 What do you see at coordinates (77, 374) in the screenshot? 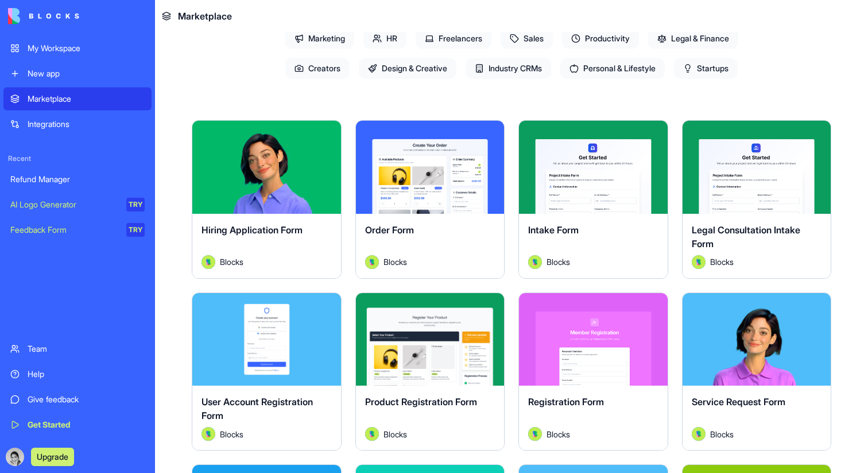
I see `a: Help` at bounding box center [77, 374].